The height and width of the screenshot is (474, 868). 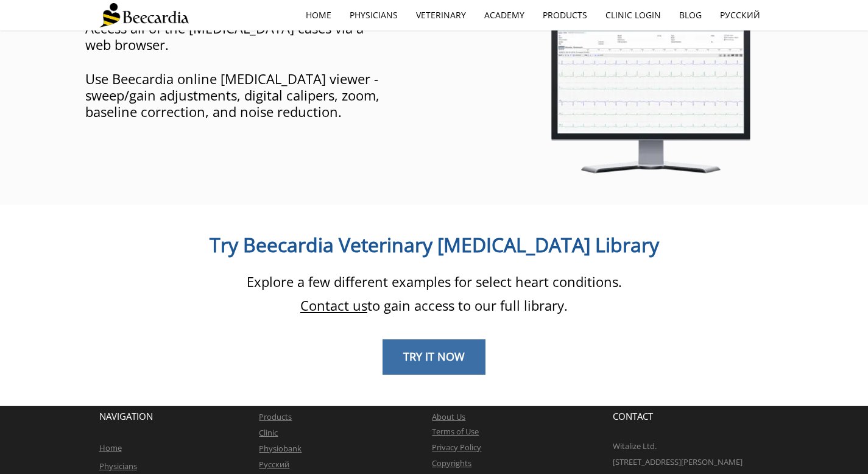 What do you see at coordinates (435, 281) in the screenshot?
I see `span: Explore a few different examples for select heart conditions.` at bounding box center [435, 281].